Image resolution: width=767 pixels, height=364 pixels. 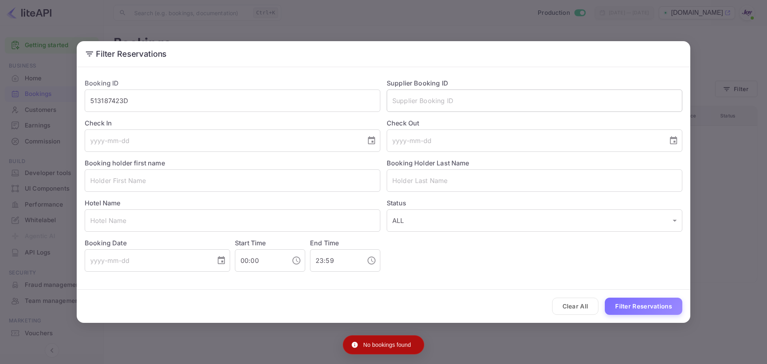 What do you see at coordinates (296, 260) in the screenshot?
I see `button: Choose time, selected time is 12:00 AM` at bounding box center [296, 260].